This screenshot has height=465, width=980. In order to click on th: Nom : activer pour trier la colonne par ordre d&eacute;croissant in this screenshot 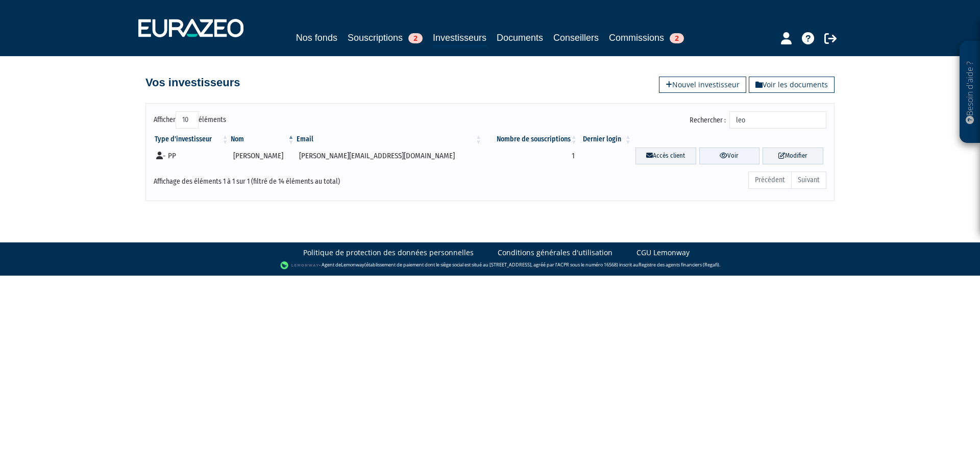, I will do `click(262, 140)`.